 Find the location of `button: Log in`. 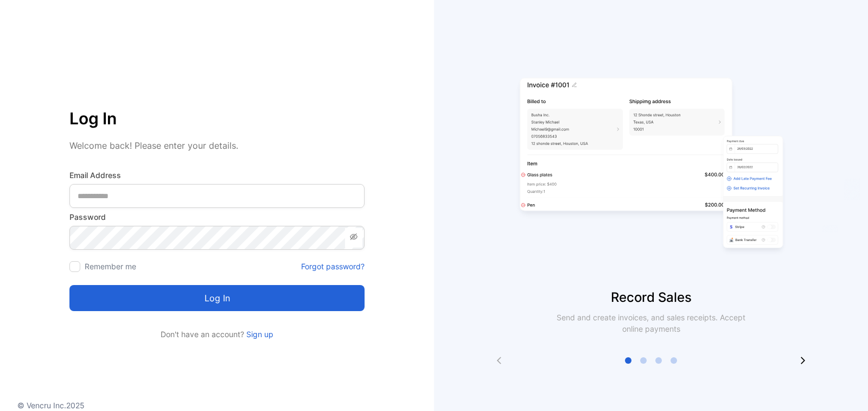

button: Log in is located at coordinates (217, 298).